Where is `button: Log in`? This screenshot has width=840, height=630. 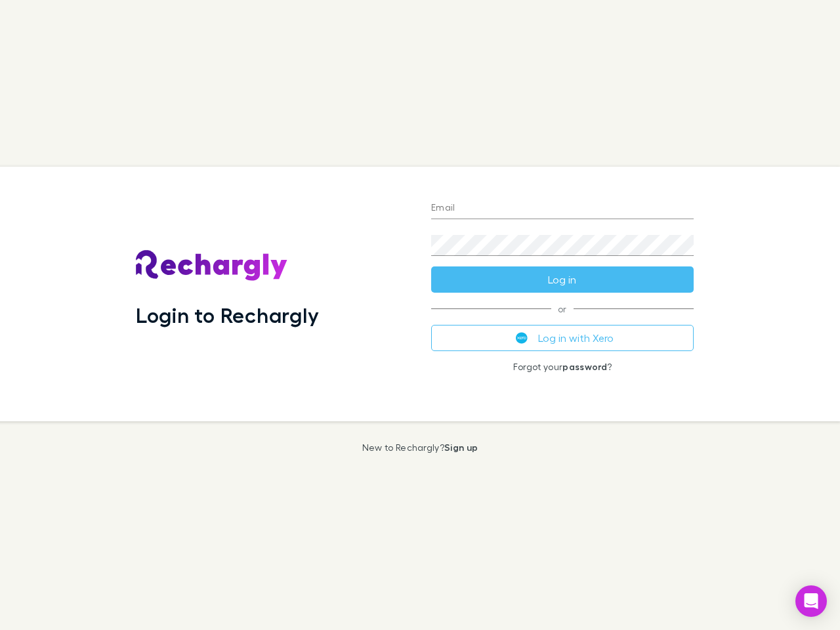
button: Log in is located at coordinates (562, 279).